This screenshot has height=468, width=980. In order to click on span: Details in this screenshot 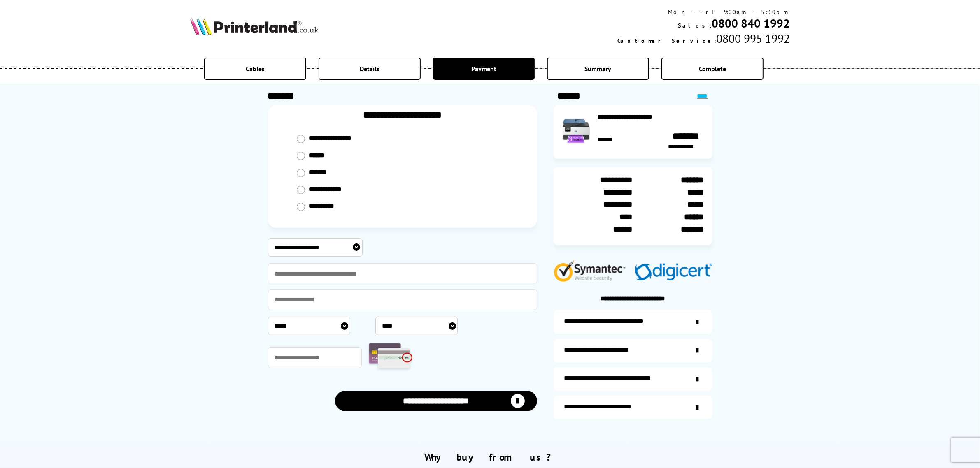, I will do `click(369, 68)`.